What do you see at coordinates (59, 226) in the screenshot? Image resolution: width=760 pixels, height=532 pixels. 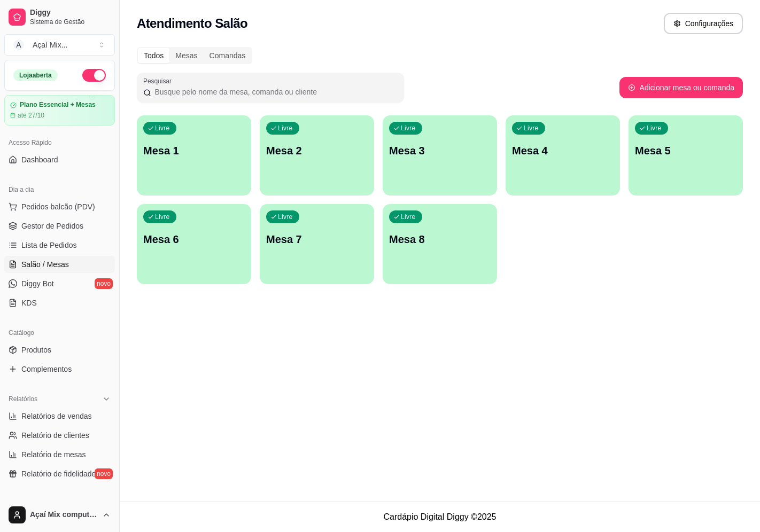 I see `a: Gestor de Pedidos` at bounding box center [59, 226].